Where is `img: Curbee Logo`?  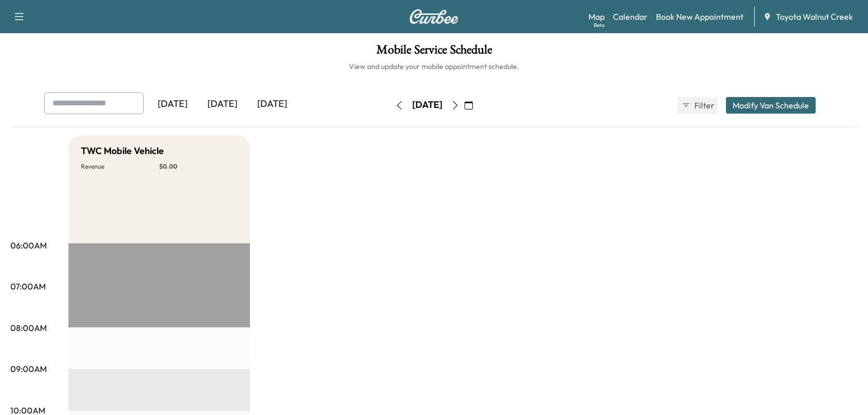
img: Curbee Logo is located at coordinates (434, 17).